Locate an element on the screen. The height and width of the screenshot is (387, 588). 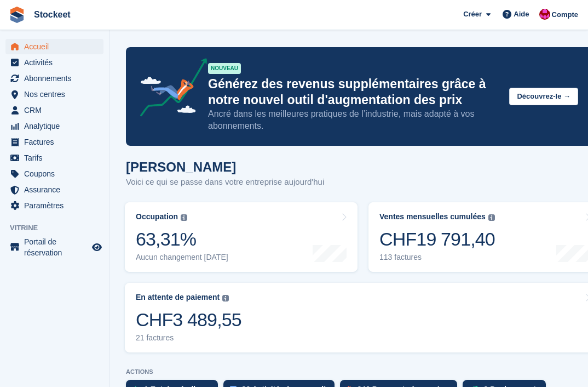
span: Activités is located at coordinates (57, 62).